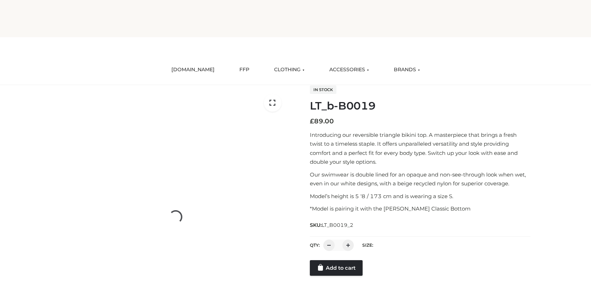 The width and height of the screenshot is (591, 308). Describe the element at coordinates (349, 70) in the screenshot. I see `a: ACCESSORIES` at that location.